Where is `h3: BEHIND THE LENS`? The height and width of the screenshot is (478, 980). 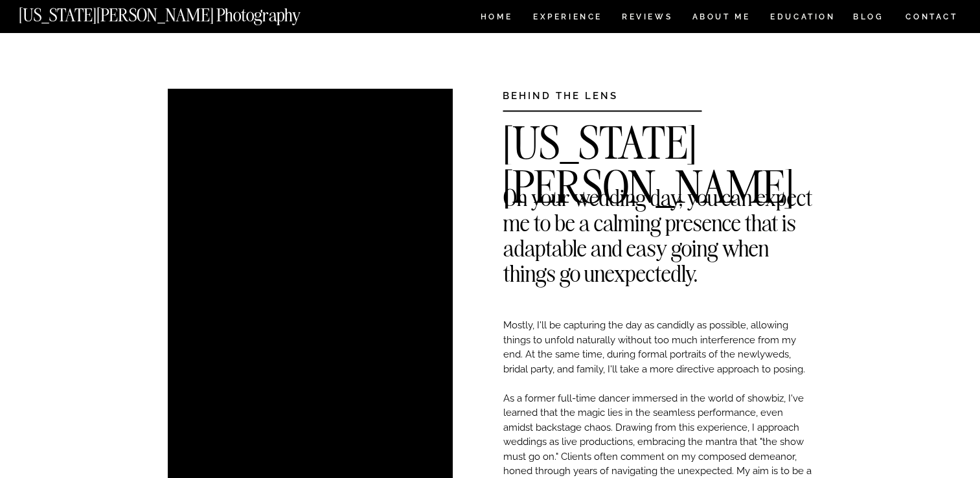
h3: BEHIND THE LENS is located at coordinates (582, 93).